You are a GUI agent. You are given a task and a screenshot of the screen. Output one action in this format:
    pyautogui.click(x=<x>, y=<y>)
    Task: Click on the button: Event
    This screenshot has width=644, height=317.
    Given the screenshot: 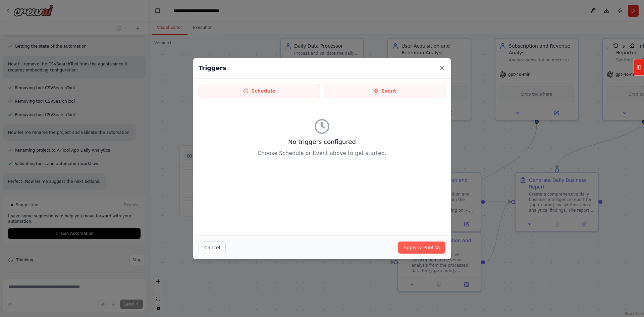 What is the action you would take?
    pyautogui.click(x=385, y=91)
    